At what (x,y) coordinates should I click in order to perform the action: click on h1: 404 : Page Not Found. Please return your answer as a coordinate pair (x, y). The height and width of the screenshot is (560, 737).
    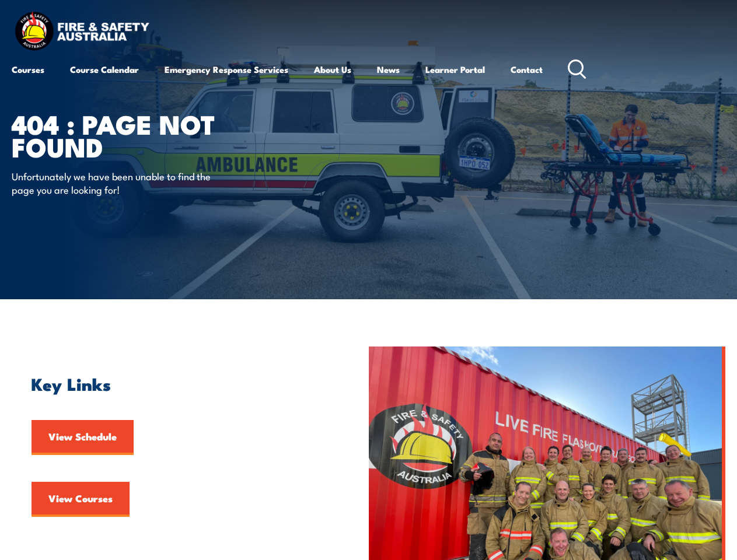
    Looking at the image, I should click on (156, 135).